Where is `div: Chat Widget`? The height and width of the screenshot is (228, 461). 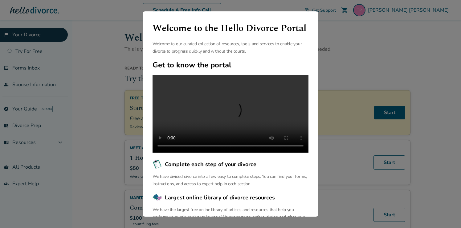 div: Chat Widget is located at coordinates (445, 213).